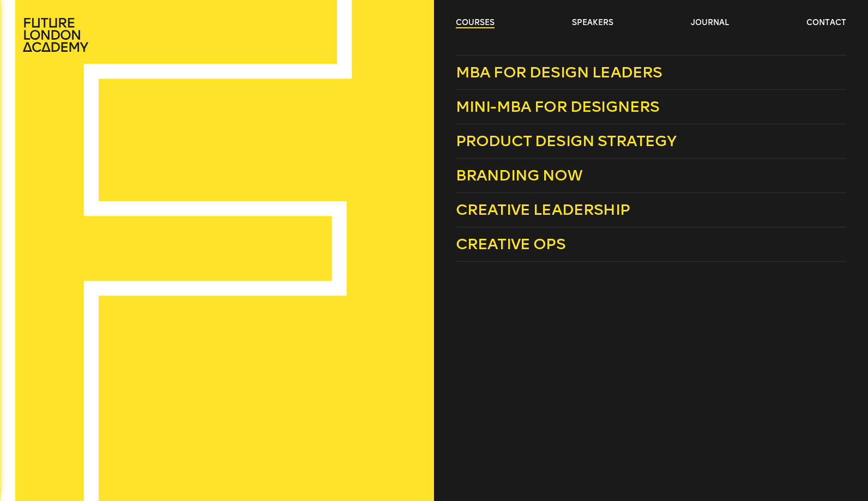 The height and width of the screenshot is (501, 868). Describe the element at coordinates (510, 244) in the screenshot. I see `span: Creative Ops` at that location.